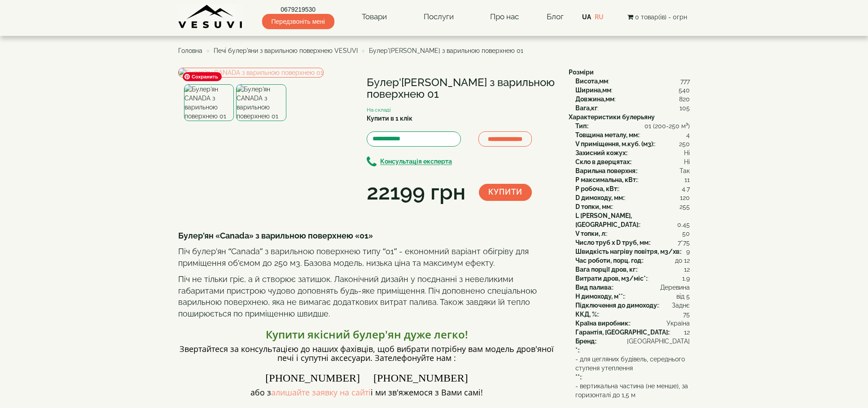 The image size is (868, 408). I want to click on b: Захисний кожух:, so click(601, 153).